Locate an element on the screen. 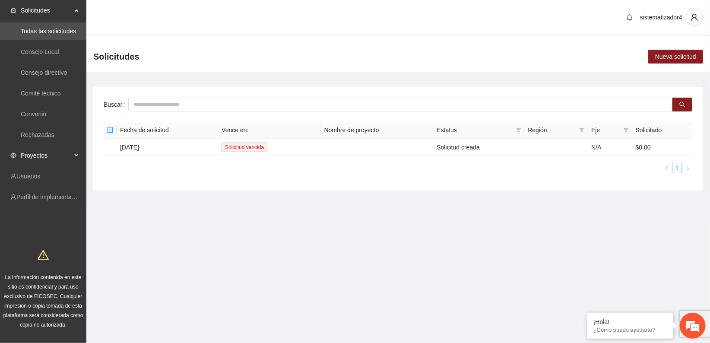 The width and height of the screenshot is (710, 343). li: Previous Page is located at coordinates (667, 168).